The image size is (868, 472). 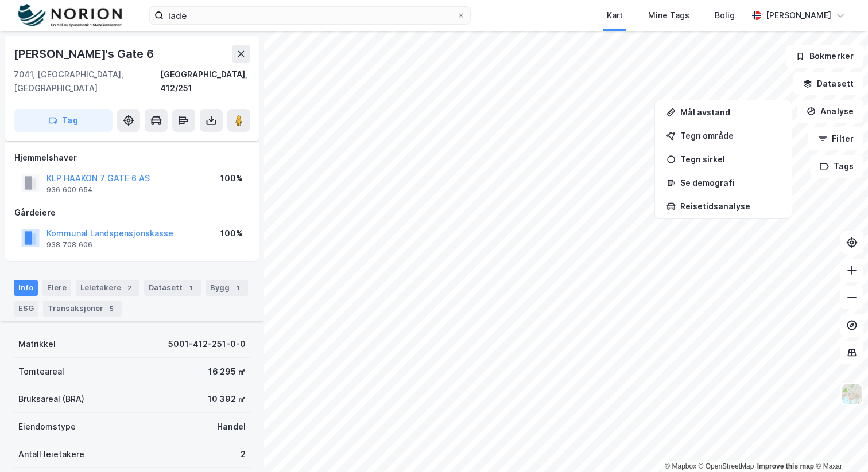 What do you see at coordinates (172, 288) in the screenshot?
I see `div: Datasett` at bounding box center [172, 288].